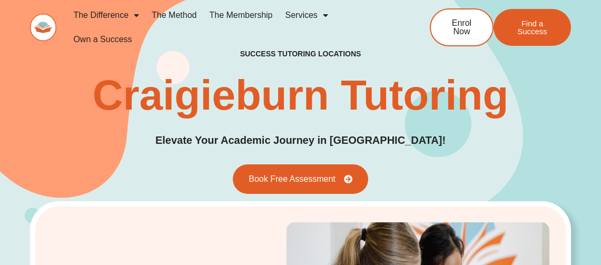 The image size is (601, 265). What do you see at coordinates (300, 179) in the screenshot?
I see `a: Book Free Assessment` at bounding box center [300, 179].